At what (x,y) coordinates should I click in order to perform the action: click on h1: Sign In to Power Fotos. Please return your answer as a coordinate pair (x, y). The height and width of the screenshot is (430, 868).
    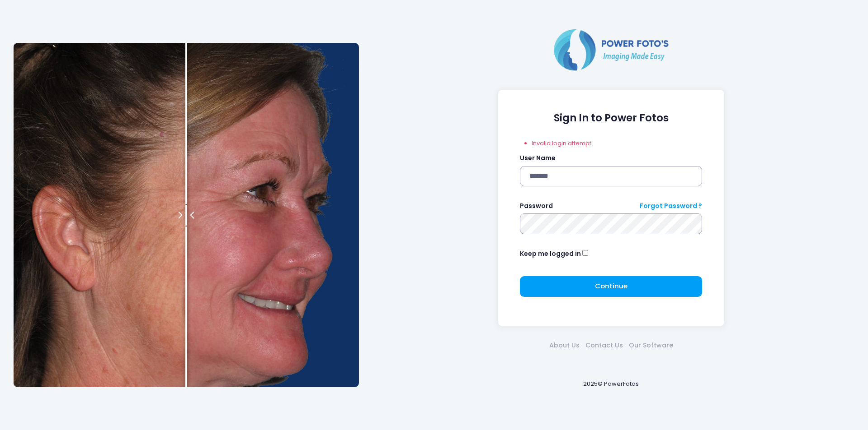
    Looking at the image, I should click on (611, 118).